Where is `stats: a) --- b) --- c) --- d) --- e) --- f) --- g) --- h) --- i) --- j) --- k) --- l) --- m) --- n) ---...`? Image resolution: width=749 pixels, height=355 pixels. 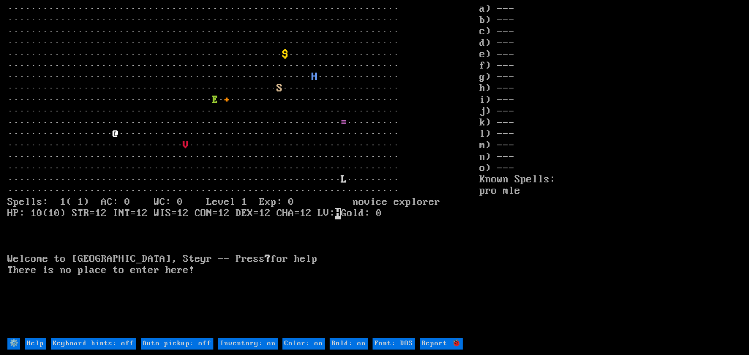
stats: a) --- b) --- c) --- d) --- e) --- f) --- g) --- h) --- i) --- j) --- k) --- l) --- m) --- n) ---... is located at coordinates (611, 170).